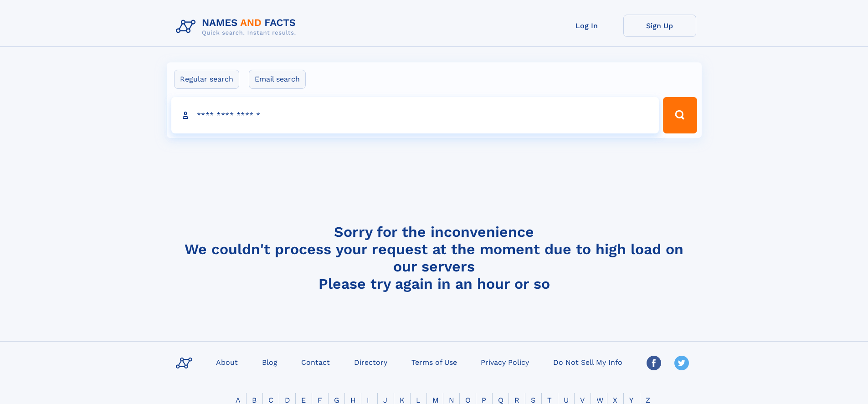 The width and height of the screenshot is (868, 404). What do you see at coordinates (416, 115) in the screenshot?
I see `input: search input` at bounding box center [416, 115].